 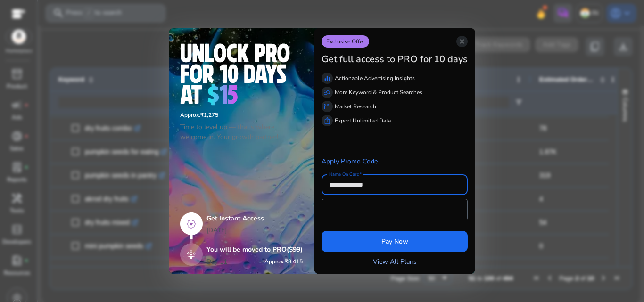 What do you see at coordinates (349, 161) in the screenshot?
I see `a: Apply Promo Code` at bounding box center [349, 161].